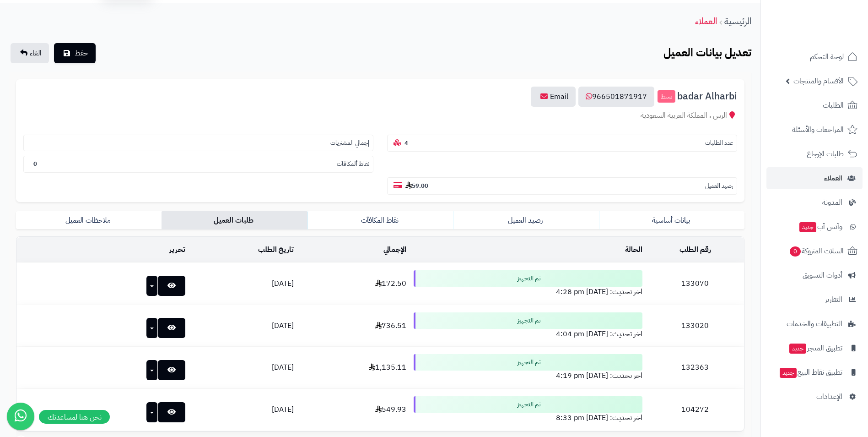 The width and height of the screenshot is (868, 437). Describe the element at coordinates (74, 53) in the screenshot. I see `button: حفظ` at that location.